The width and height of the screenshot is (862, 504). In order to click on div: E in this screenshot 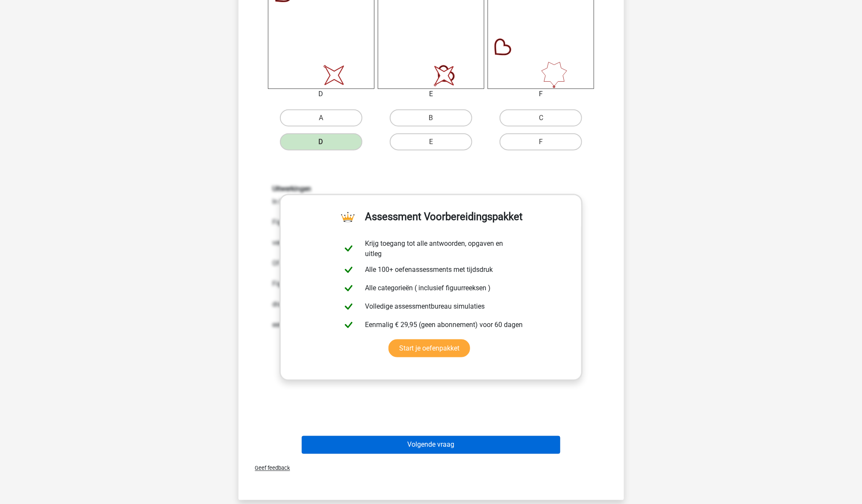, I will do `click(431, 94)`.